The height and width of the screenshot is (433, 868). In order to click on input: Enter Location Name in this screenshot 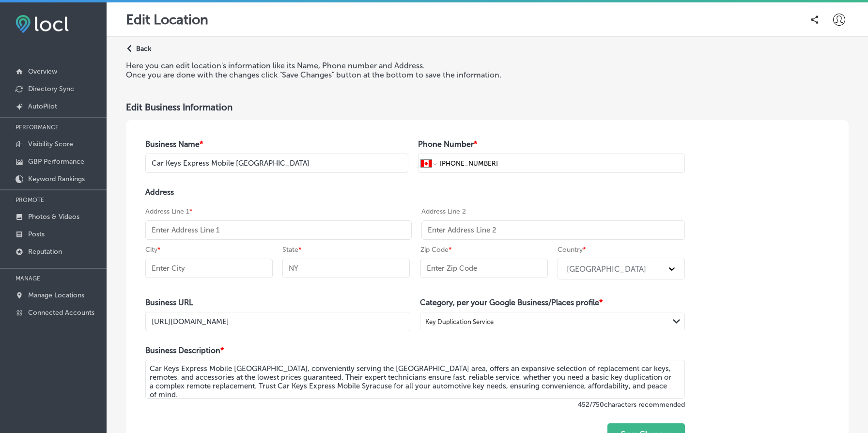, I will do `click(276, 163)`.